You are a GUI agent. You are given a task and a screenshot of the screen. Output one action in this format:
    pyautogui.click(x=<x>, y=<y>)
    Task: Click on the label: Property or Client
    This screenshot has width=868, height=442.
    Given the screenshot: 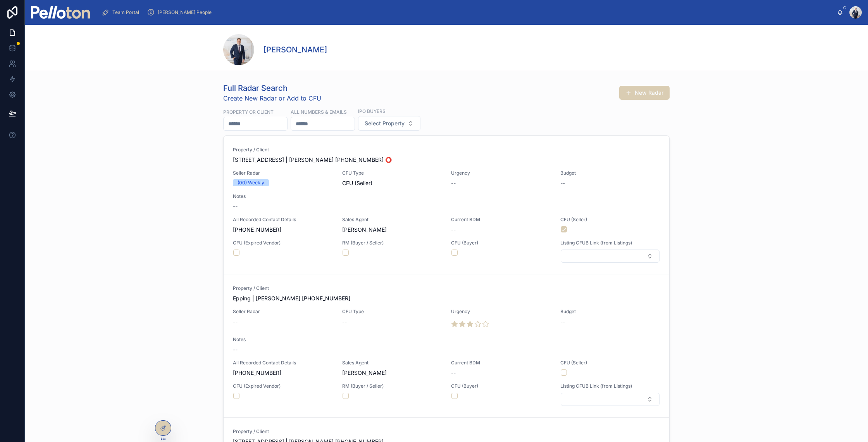 What is the action you would take?
    pyautogui.click(x=248, y=112)
    